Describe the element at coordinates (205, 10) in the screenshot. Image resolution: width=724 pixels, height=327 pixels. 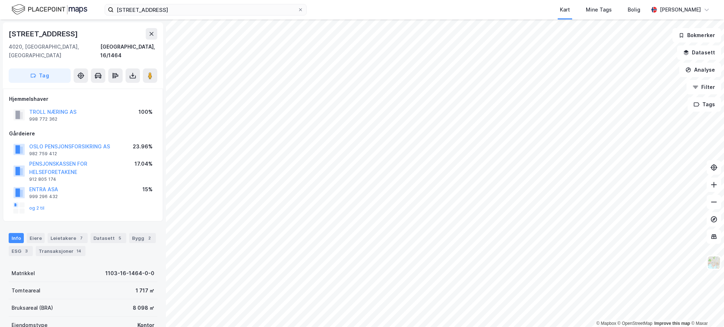
I see `input: Søk på adresse, matrikkel, gårdeiere, leietakere eller personer` at that location.